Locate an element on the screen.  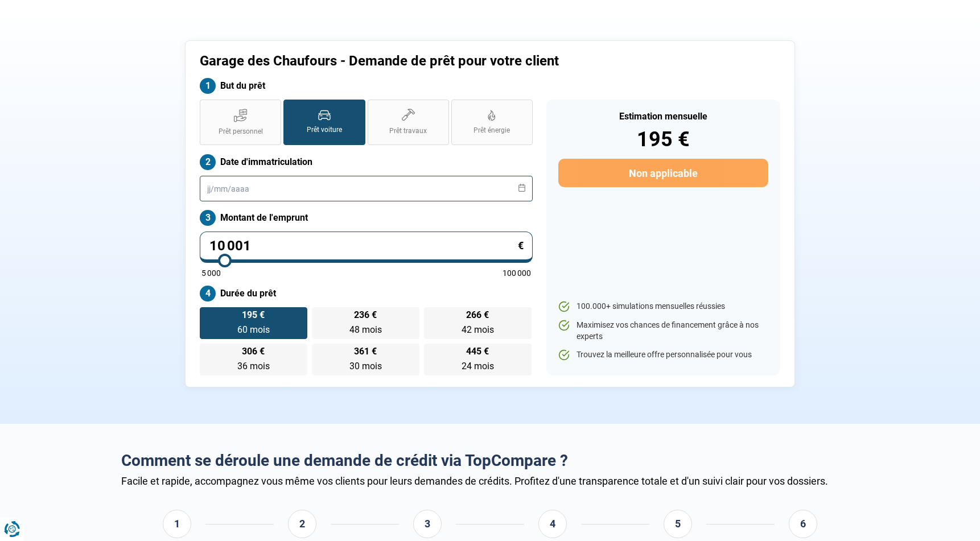
span: 5 000 is located at coordinates (211, 272).